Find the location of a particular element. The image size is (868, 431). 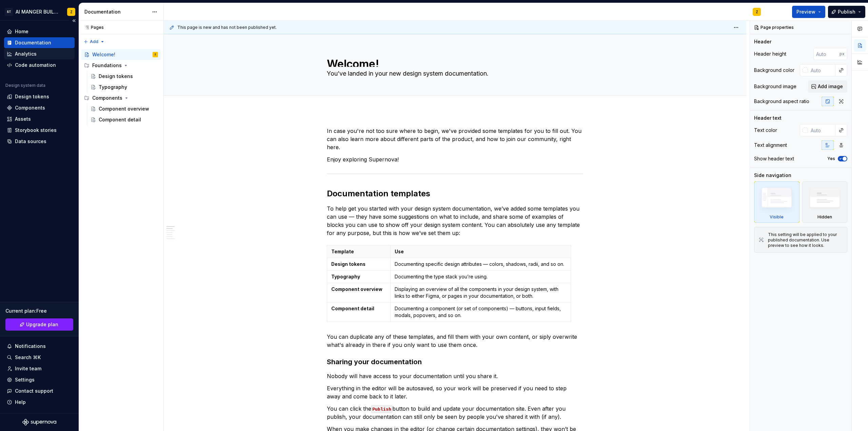

div: Current plan : Free is located at coordinates (40, 311).